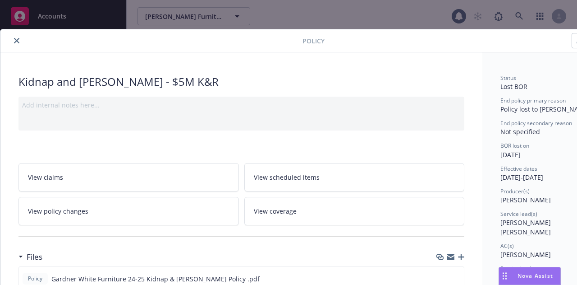 The width and height of the screenshot is (577, 285). Describe the element at coordinates (30, 257) in the screenshot. I see `div: Files` at that location.